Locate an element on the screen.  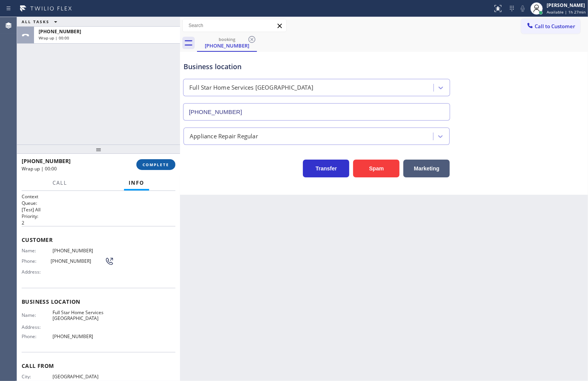
p: [Test] All is located at coordinates (98, 210).